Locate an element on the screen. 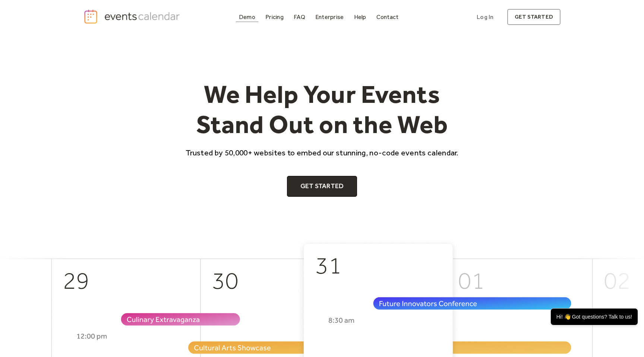 Image resolution: width=644 pixels, height=357 pixels. div: Help is located at coordinates (360, 17).